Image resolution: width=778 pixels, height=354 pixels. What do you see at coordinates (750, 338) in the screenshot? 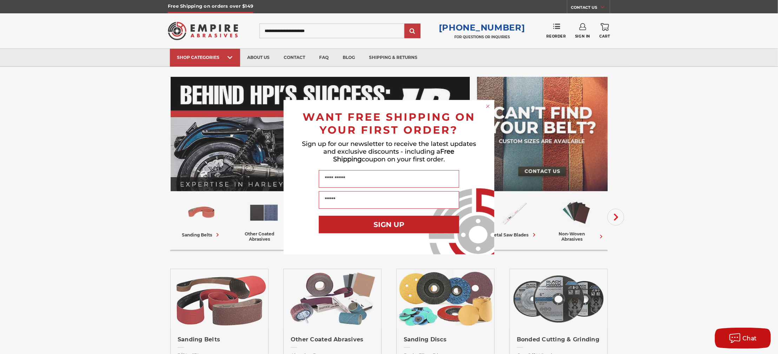
I see `span: Chat` at bounding box center [750, 338].